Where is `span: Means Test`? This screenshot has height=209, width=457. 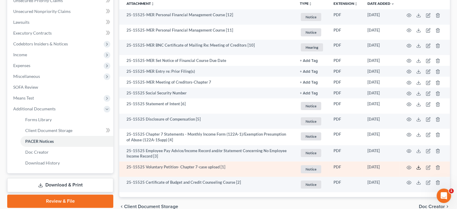
span: Means Test is located at coordinates (23, 98).